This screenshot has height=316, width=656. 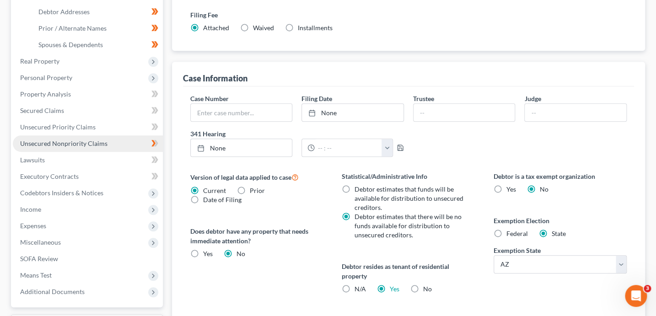 What do you see at coordinates (97, 45) in the screenshot?
I see `a: Spouses & Dependents` at bounding box center [97, 45].